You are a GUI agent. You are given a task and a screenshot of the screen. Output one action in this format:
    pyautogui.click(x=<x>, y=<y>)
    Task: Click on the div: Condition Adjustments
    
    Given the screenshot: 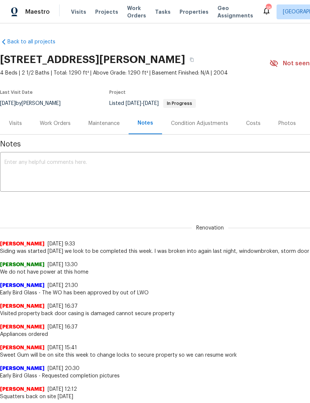 What is the action you would take?
    pyautogui.click(x=199, y=124)
    